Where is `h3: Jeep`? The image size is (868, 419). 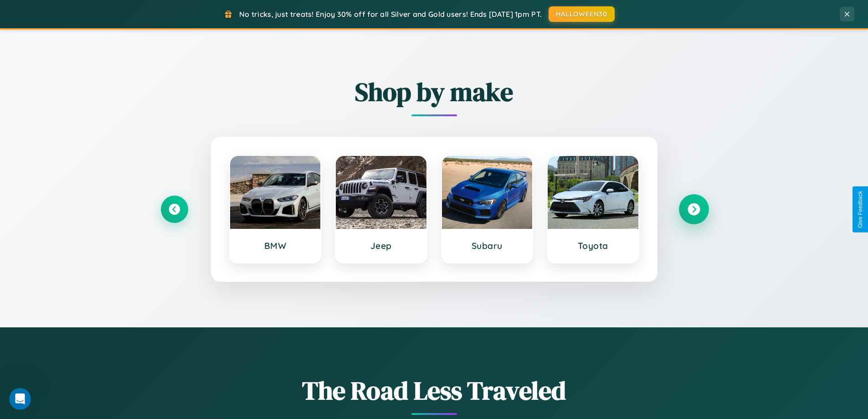
h3: Jeep is located at coordinates (381, 246).